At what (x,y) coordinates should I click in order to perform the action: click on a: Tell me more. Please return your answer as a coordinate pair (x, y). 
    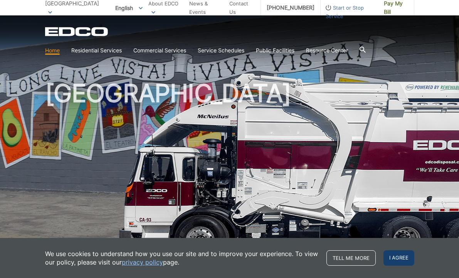
    Looking at the image, I should click on (351, 258).